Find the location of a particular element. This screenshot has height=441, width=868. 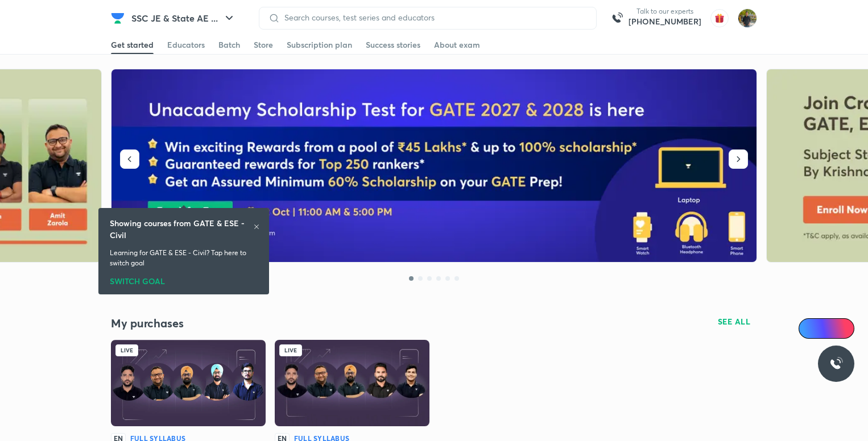

input: Search courses, test series and educators is located at coordinates (434, 18).